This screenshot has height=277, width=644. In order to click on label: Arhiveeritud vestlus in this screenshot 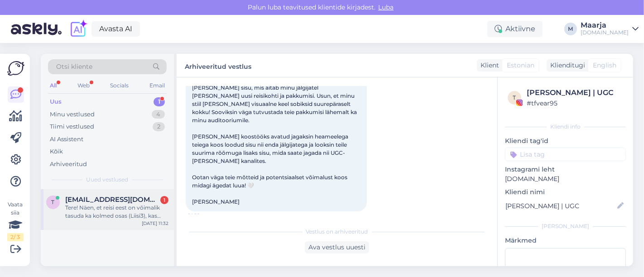, I will do `click(218, 65)`.